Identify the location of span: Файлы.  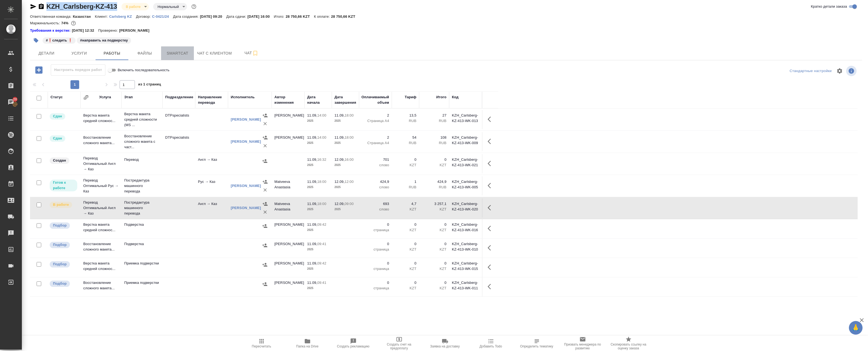
(145, 53).